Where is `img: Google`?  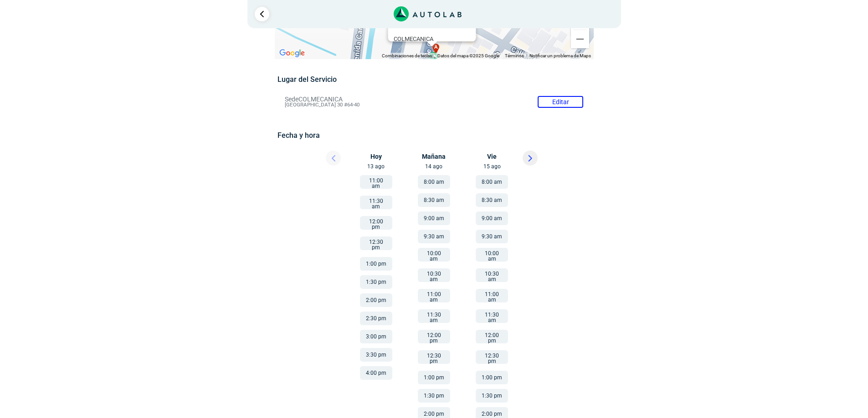 img: Google is located at coordinates (292, 53).